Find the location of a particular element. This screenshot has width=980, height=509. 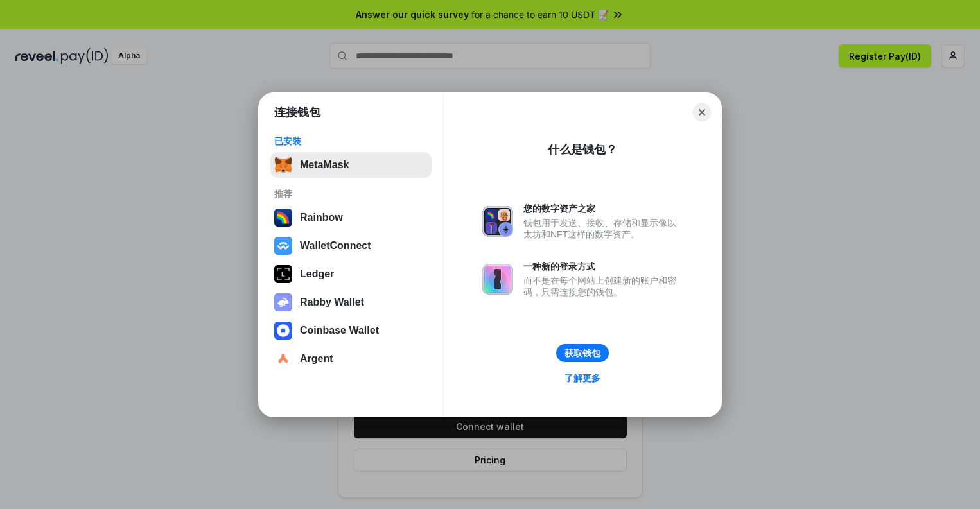

div: 一种新的登录方式 is located at coordinates (603, 266).